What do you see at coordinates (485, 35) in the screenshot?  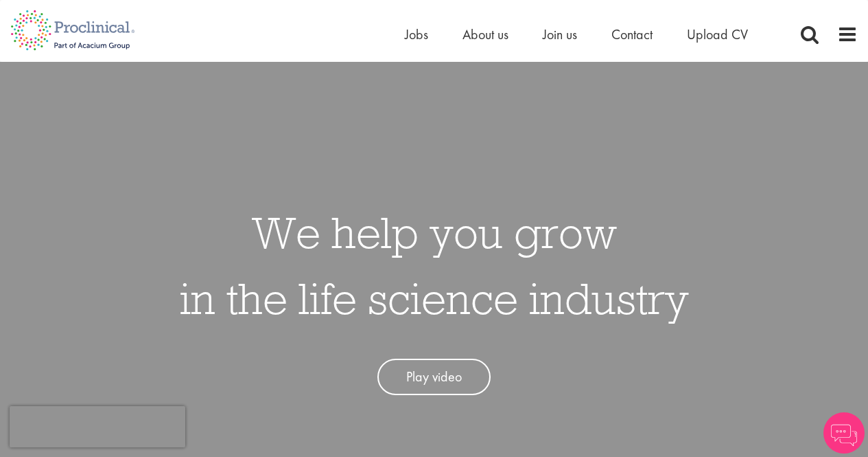 I see `span: About us` at bounding box center [485, 35].